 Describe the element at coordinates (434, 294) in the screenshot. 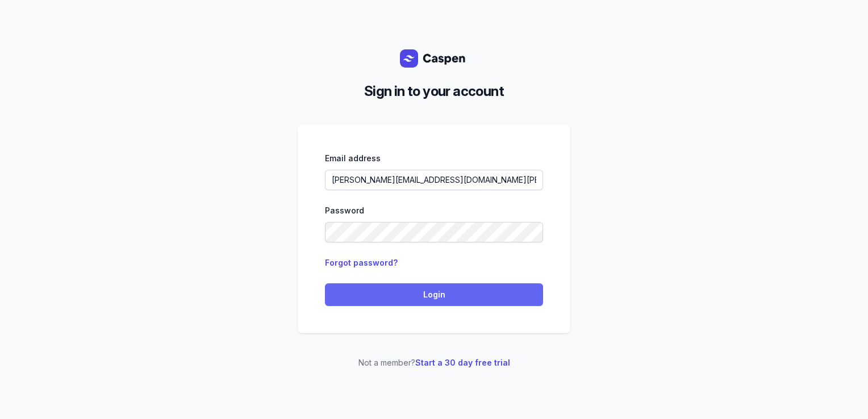

I see `span: Login` at that location.